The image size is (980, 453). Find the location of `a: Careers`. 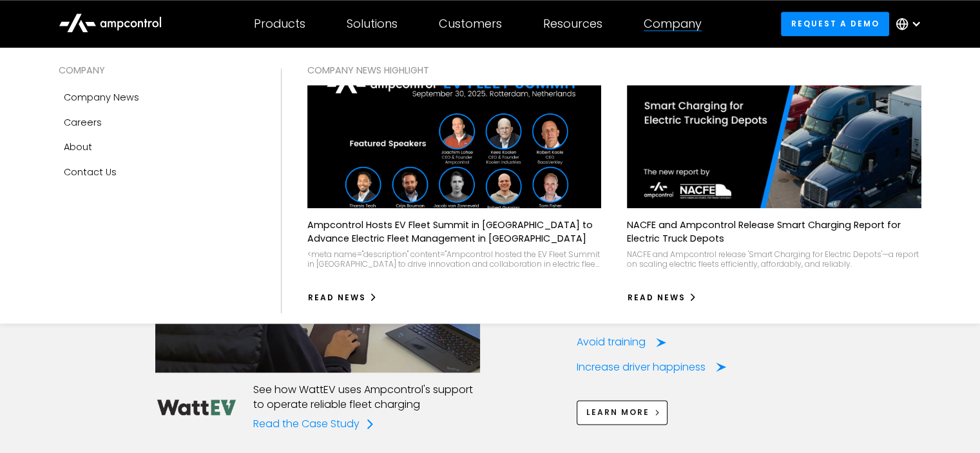

a: Careers is located at coordinates (156, 122).